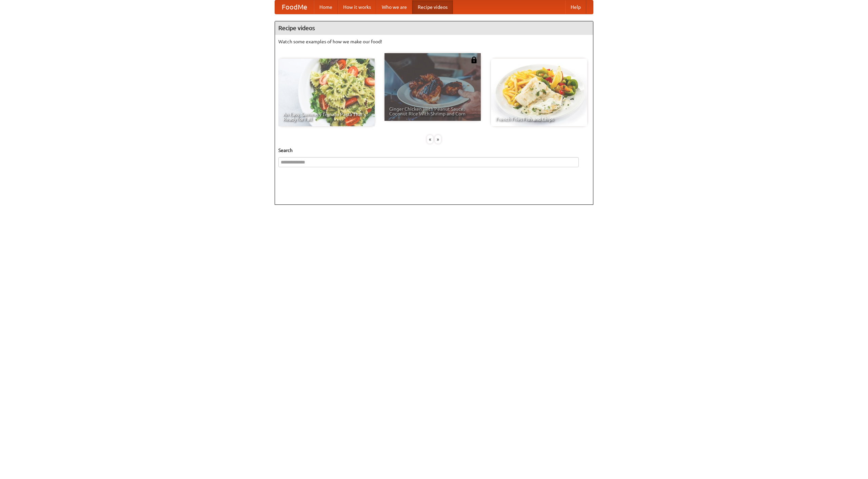  Describe the element at coordinates (434, 29) in the screenshot. I see `h4: Recipe videos` at that location.